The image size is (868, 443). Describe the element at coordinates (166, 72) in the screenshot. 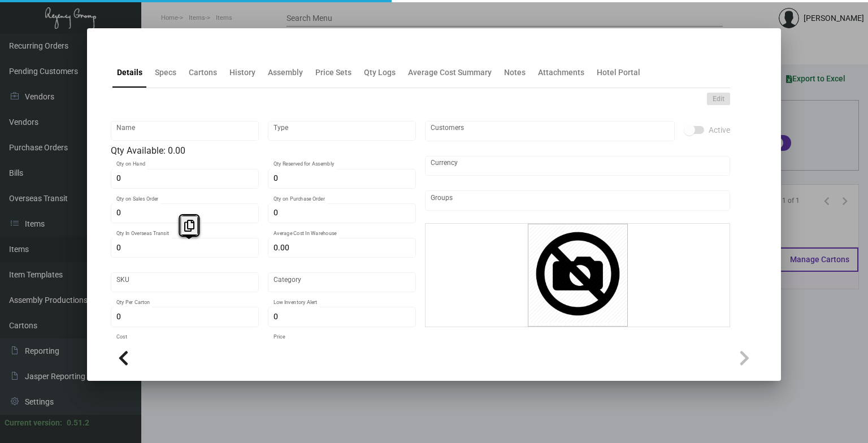

I see `div: Specs` at that location.